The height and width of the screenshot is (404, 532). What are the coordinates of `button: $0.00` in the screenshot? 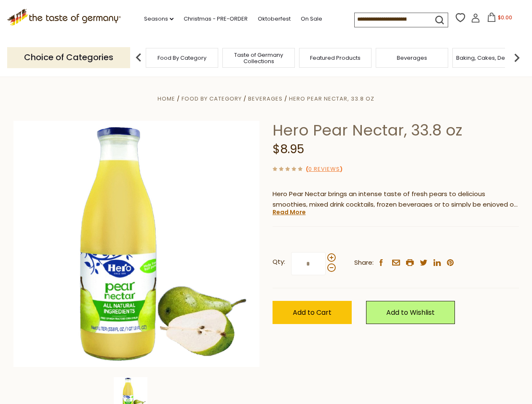 It's located at (499, 19).